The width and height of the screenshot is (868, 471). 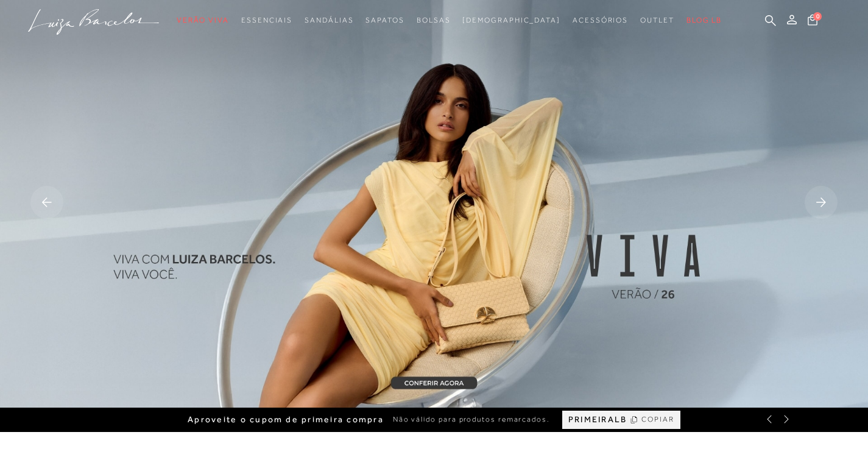 I want to click on a: BLOG LB, so click(x=704, y=20).